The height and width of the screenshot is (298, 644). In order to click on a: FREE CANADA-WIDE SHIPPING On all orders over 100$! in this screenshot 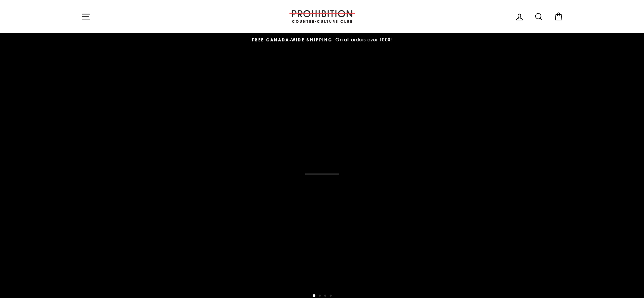, I will do `click(322, 40)`.